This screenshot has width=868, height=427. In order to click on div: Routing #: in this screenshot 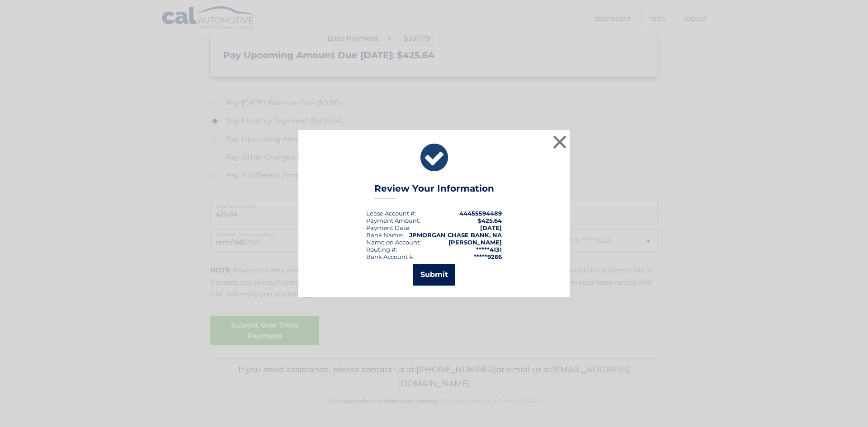, I will do `click(381, 249)`.